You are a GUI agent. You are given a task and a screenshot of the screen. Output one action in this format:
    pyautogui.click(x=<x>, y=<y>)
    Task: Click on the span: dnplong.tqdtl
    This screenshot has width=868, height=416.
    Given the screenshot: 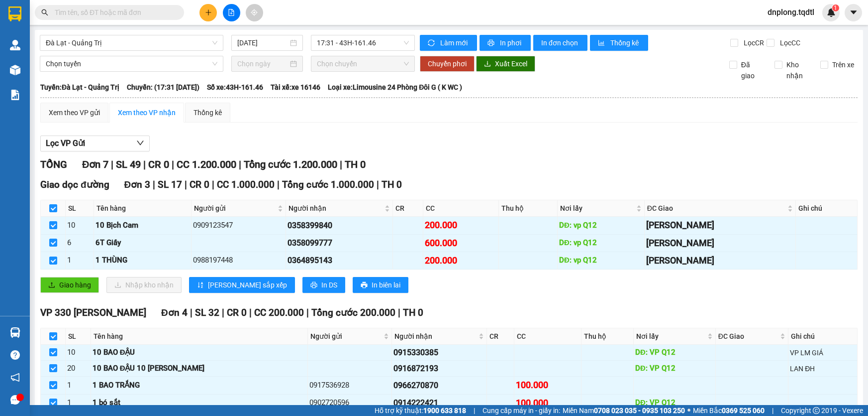 What is the action you would take?
    pyautogui.click(x=791, y=12)
    